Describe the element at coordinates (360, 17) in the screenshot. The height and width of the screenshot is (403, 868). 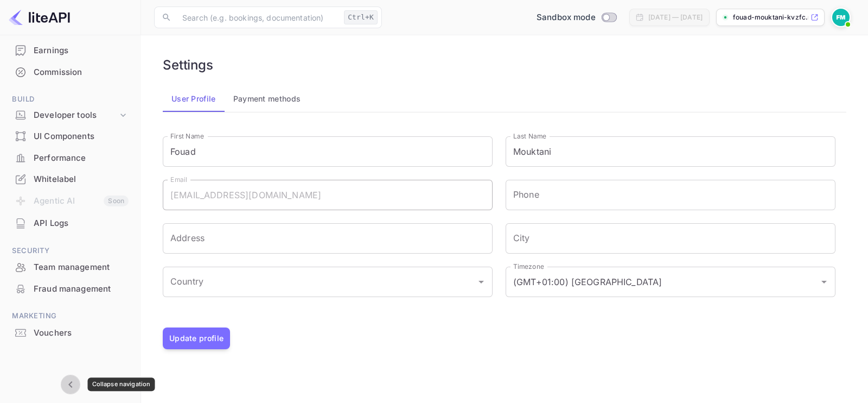
I see `div: Ctrl+K` at that location.